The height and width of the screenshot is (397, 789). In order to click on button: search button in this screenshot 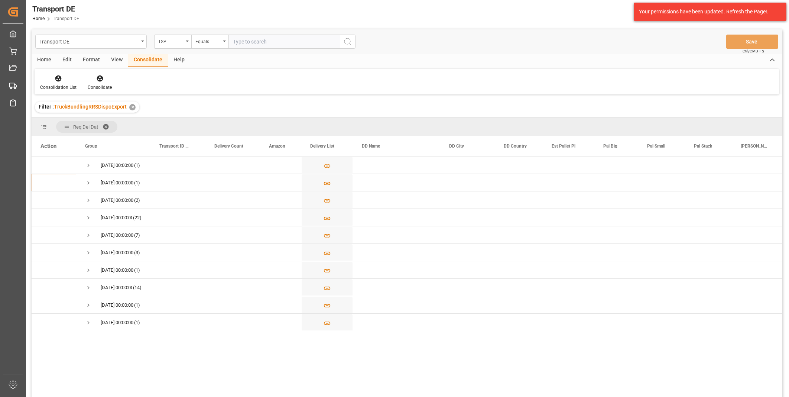, I will do `click(348, 42)`.